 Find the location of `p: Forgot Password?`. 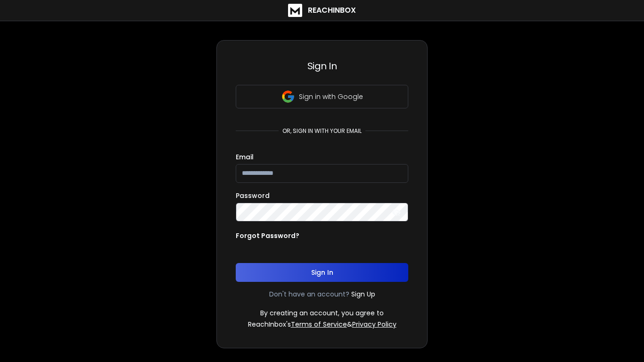

p: Forgot Password? is located at coordinates (267, 236).